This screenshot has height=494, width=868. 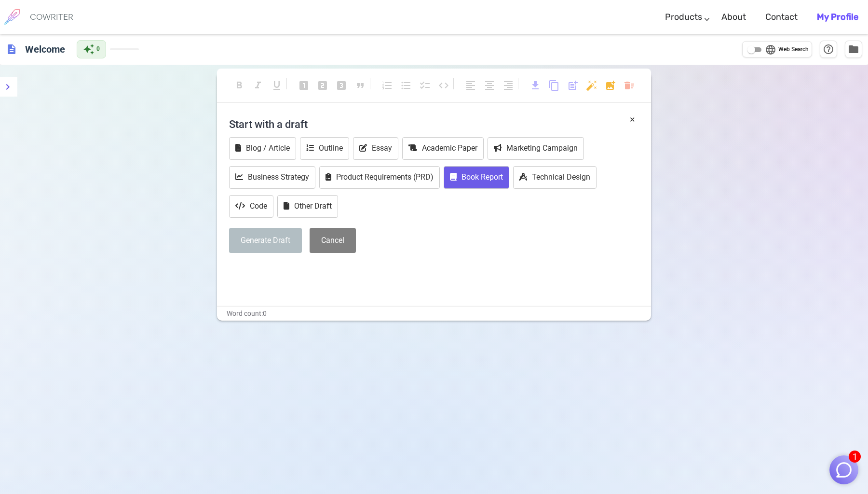 I want to click on span: content_copy, so click(x=554, y=86).